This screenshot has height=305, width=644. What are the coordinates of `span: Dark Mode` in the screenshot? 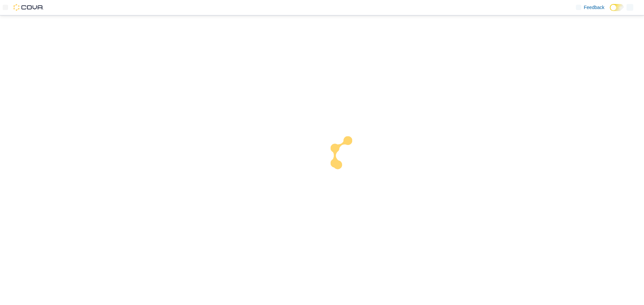 It's located at (610, 11).